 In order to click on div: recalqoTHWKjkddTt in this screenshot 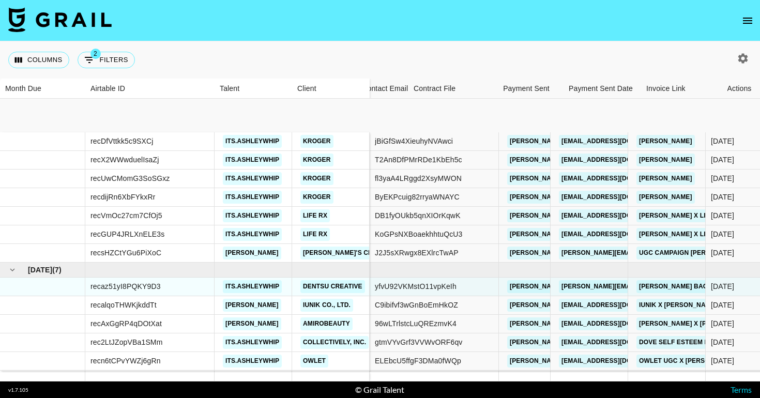, I will do `click(124, 305)`.